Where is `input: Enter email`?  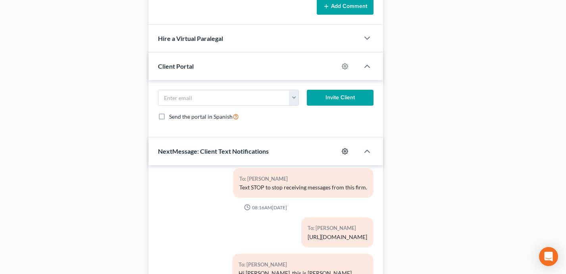
input: Enter email is located at coordinates (224, 98).